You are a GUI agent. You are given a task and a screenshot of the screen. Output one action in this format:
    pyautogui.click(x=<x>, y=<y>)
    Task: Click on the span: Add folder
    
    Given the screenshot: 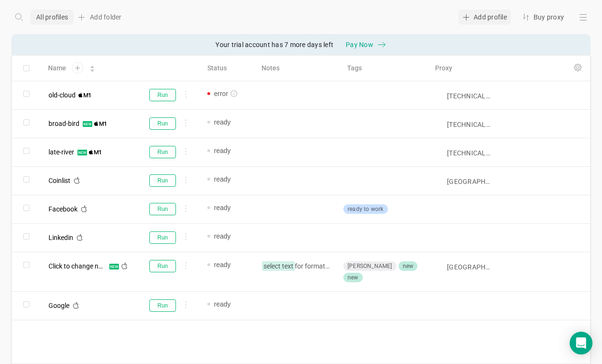 What is the action you would take?
    pyautogui.click(x=106, y=17)
    